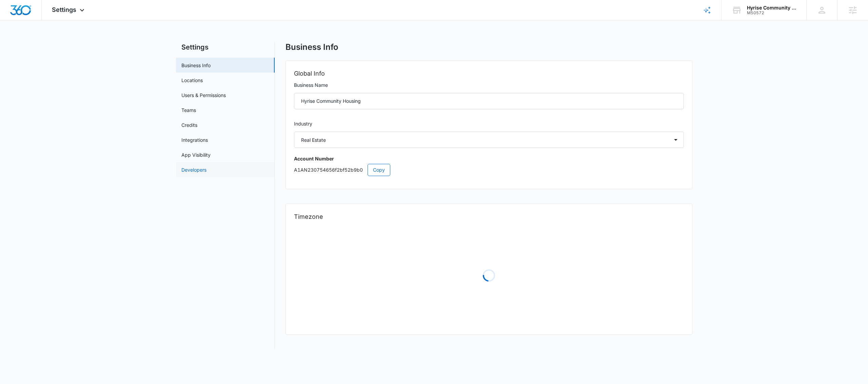 The height and width of the screenshot is (384, 868). I want to click on label: Industry, so click(489, 124).